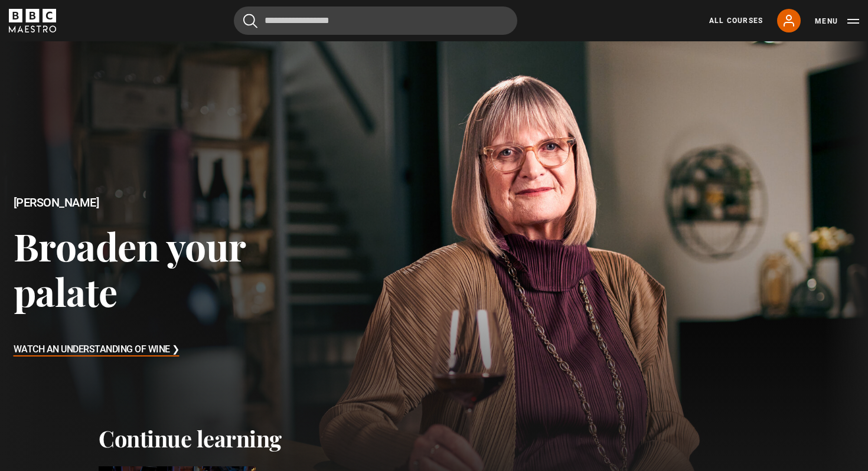  I want to click on h2: Continue learning, so click(434, 438).